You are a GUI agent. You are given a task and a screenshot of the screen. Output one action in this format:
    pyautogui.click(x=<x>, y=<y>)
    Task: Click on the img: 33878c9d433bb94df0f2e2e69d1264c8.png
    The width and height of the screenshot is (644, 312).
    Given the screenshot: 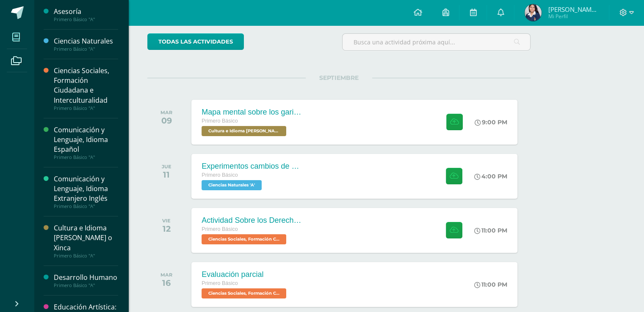 What is the action you would take?
    pyautogui.click(x=533, y=13)
    